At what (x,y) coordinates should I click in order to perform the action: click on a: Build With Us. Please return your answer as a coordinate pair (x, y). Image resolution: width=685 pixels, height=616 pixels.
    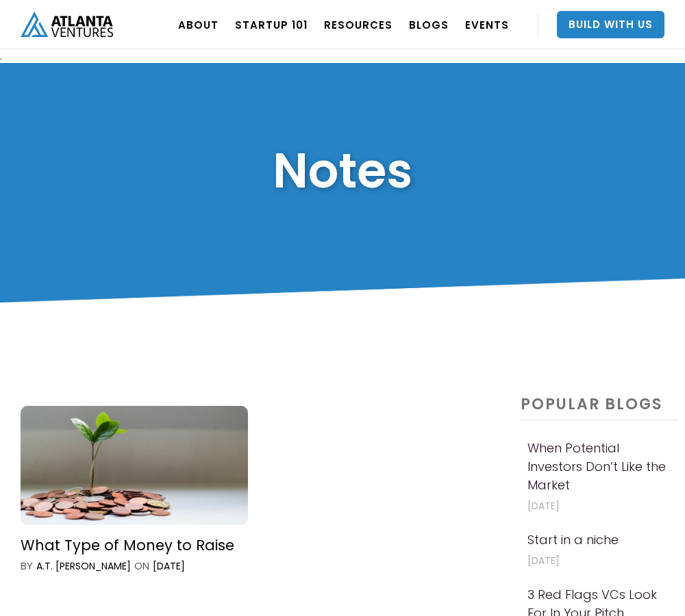
    Looking at the image, I should click on (610, 25).